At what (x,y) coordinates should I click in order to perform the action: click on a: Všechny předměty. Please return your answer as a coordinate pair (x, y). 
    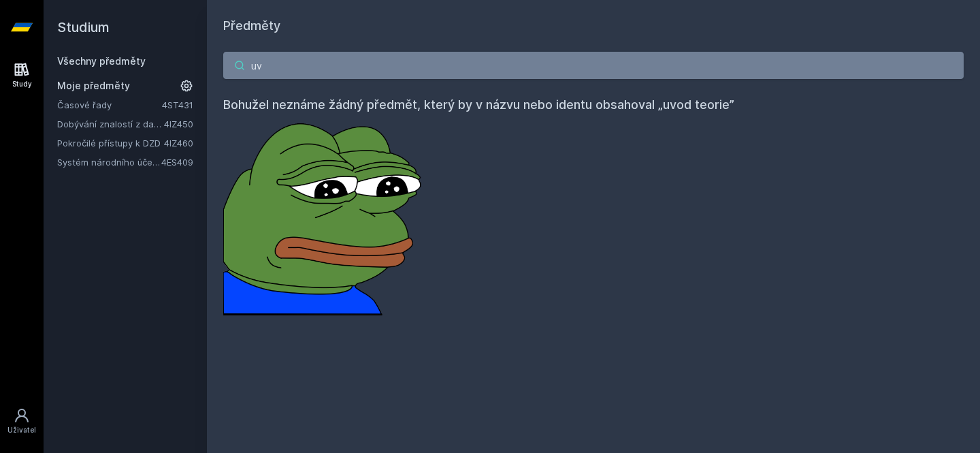
    Looking at the image, I should click on (101, 61).